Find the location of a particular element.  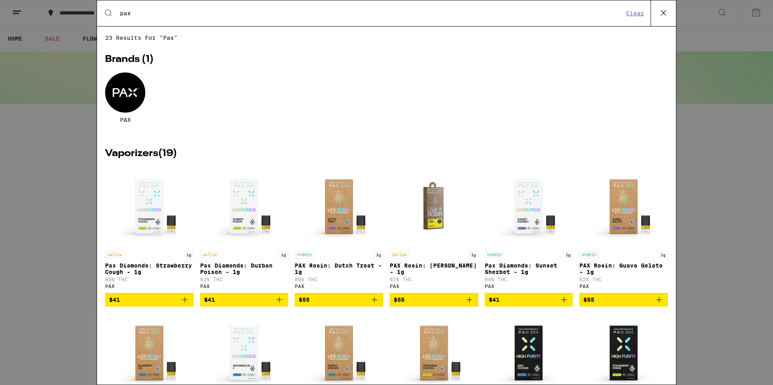

p: Pax Diamonds: Durban Poison - 1g is located at coordinates (244, 269).